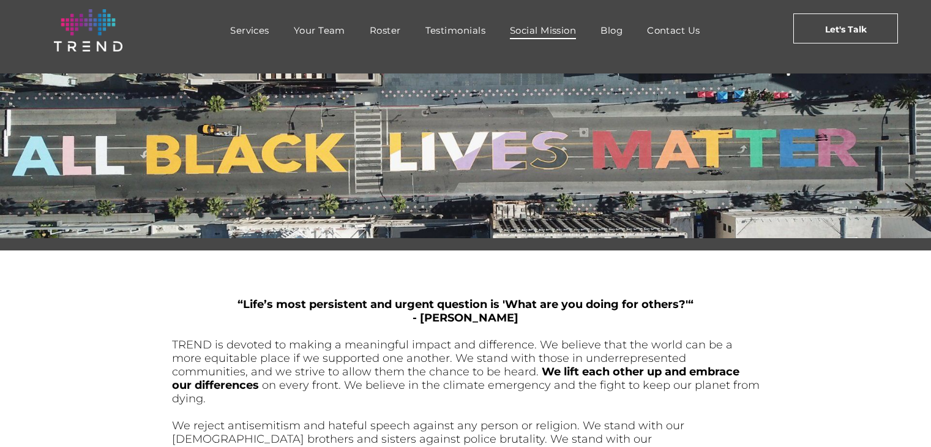 This screenshot has height=447, width=931. Describe the element at coordinates (674, 30) in the screenshot. I see `a: Contact Us` at that location.